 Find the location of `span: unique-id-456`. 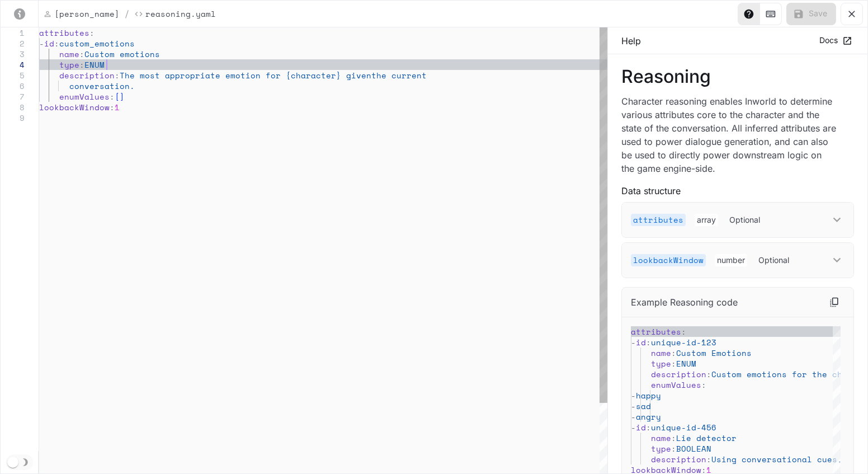

span: unique-id-456 is located at coordinates (684, 427).